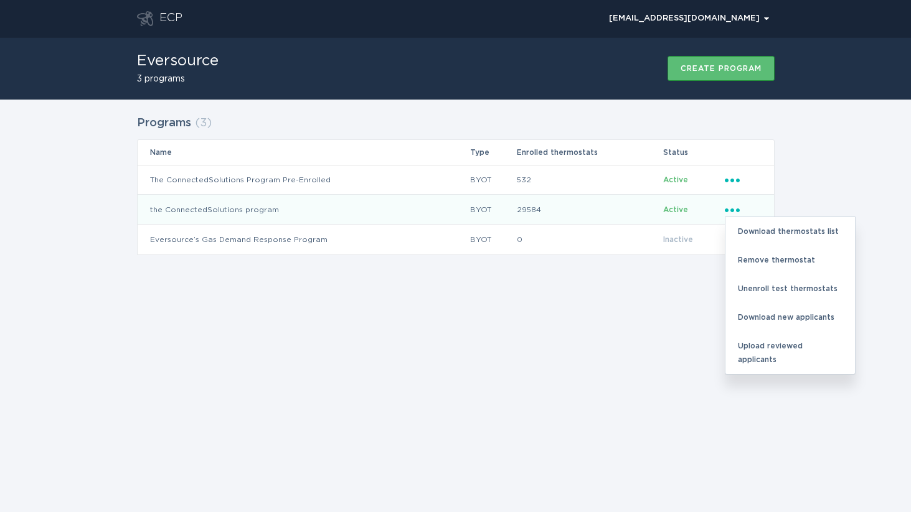 The height and width of the screenshot is (512, 911). What do you see at coordinates (177, 61) in the screenshot?
I see `h1: Eversource` at bounding box center [177, 61].